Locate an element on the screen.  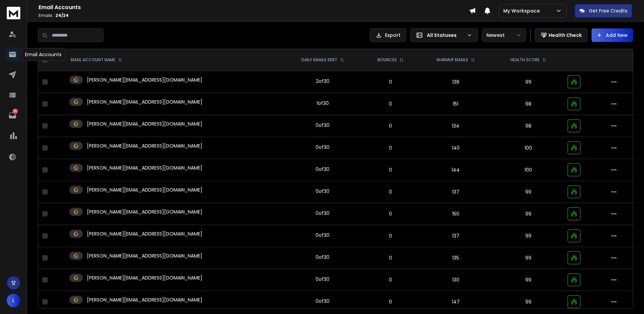
p: Health Check is located at coordinates (565, 35).